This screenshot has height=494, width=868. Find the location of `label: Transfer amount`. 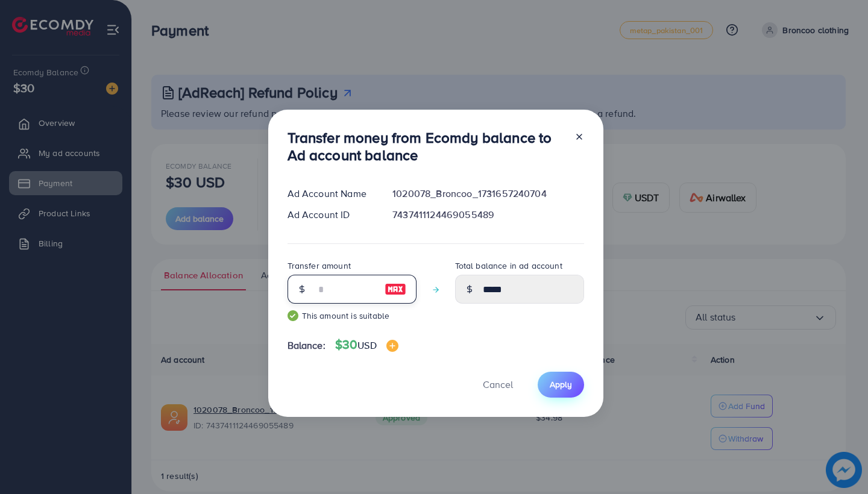

label: Transfer amount is located at coordinates (319, 266).